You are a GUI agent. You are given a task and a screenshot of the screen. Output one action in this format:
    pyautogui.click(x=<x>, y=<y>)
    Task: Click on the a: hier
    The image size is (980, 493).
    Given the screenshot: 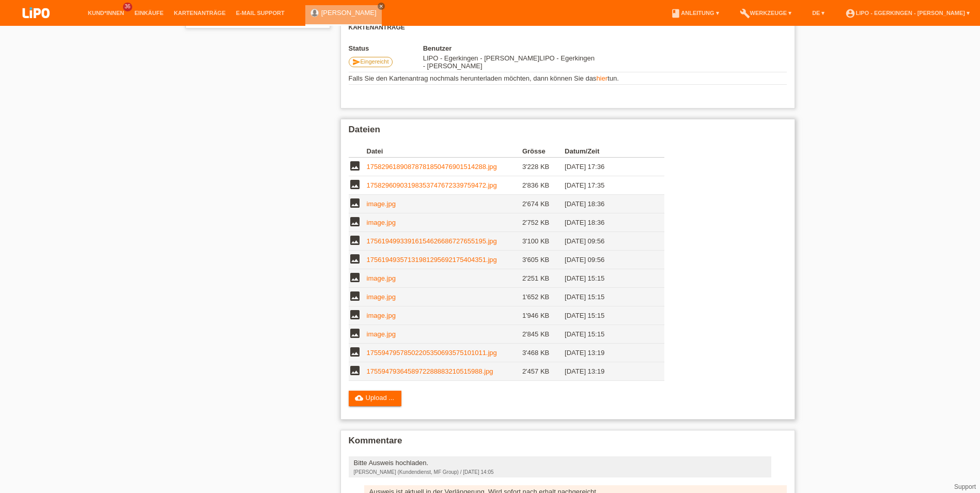 What is the action you would take?
    pyautogui.click(x=602, y=78)
    